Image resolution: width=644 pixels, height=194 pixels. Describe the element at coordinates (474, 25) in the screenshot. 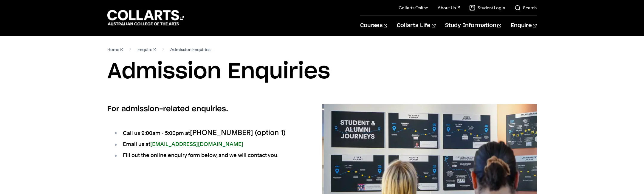

I see `a: Study Information` at that location.